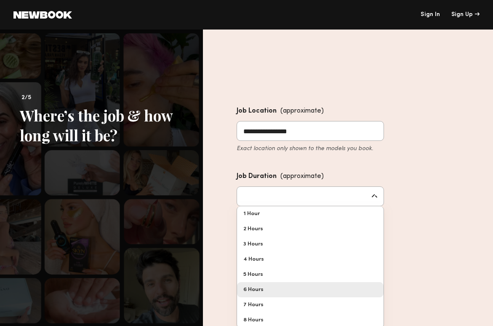  What do you see at coordinates (310, 176) in the screenshot?
I see `div: Job Duration` at bounding box center [310, 176].